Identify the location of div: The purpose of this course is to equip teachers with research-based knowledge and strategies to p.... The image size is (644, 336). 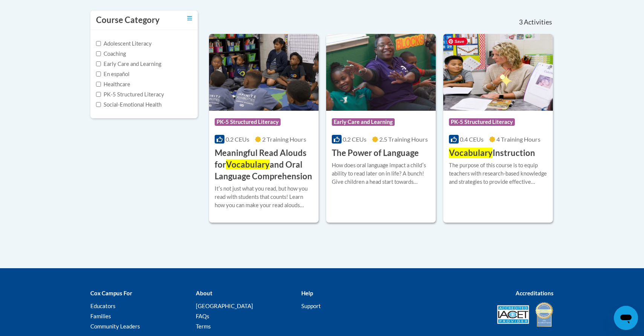
(498, 173).